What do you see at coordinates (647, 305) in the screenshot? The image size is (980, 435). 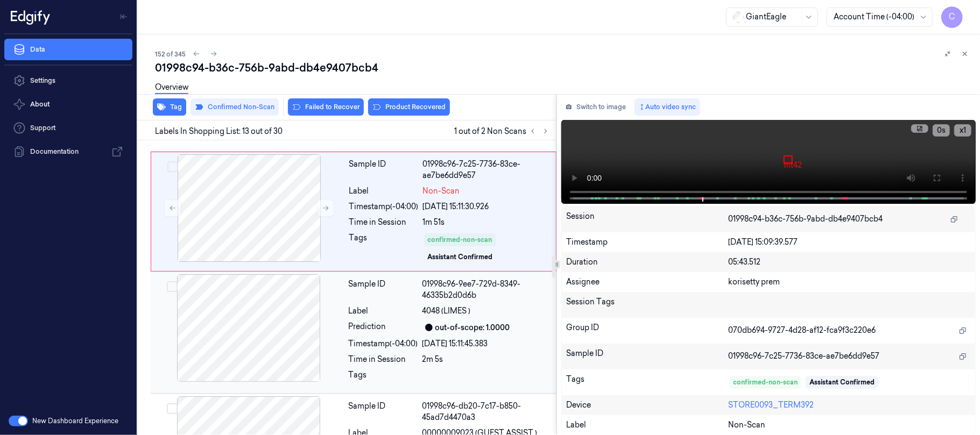 I see `div: Session Tags` at bounding box center [647, 305].